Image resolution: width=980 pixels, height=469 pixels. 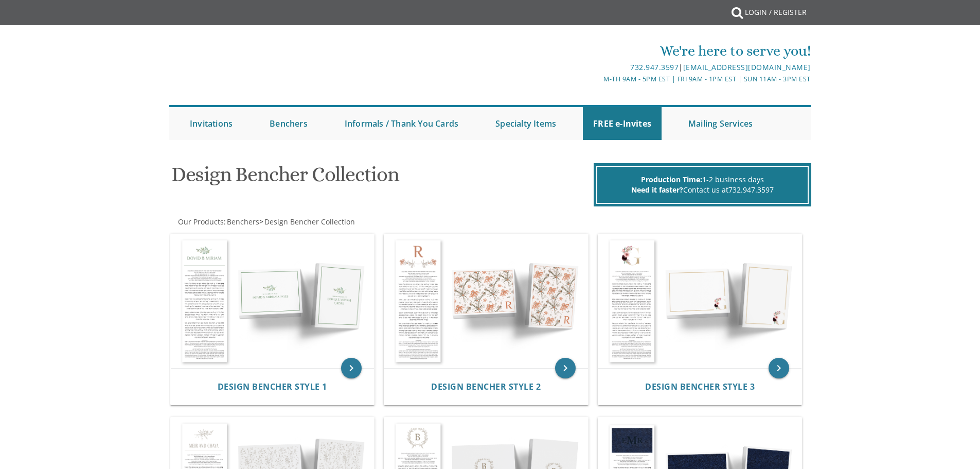 I want to click on a: FREE e-Invites, so click(x=622, y=123).